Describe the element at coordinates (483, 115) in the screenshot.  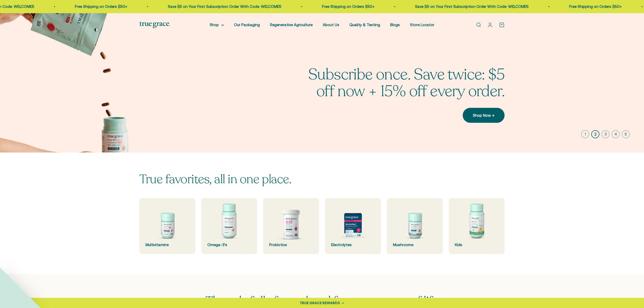
I see `a: Shop Now →` at that location.